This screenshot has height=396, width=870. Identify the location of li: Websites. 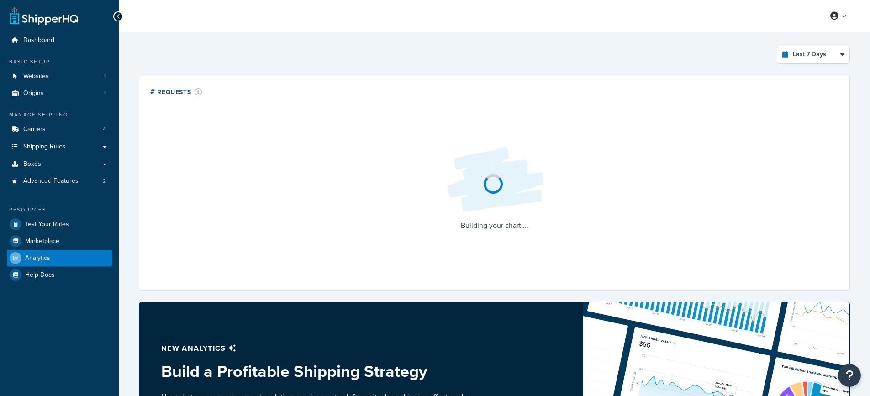
(59, 76).